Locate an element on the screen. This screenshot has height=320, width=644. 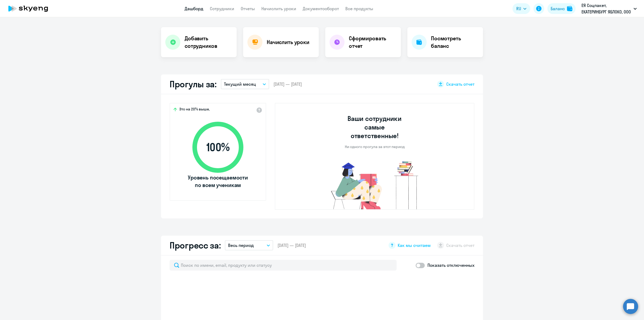
p: Ни одного прогула за этот период is located at coordinates (375, 147).